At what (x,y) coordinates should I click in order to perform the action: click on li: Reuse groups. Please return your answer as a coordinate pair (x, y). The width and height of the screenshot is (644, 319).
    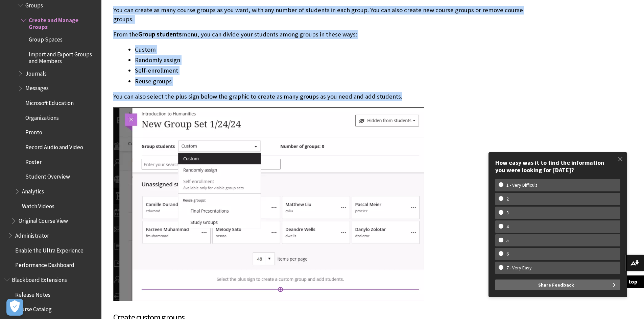
    Looking at the image, I should click on (334, 82).